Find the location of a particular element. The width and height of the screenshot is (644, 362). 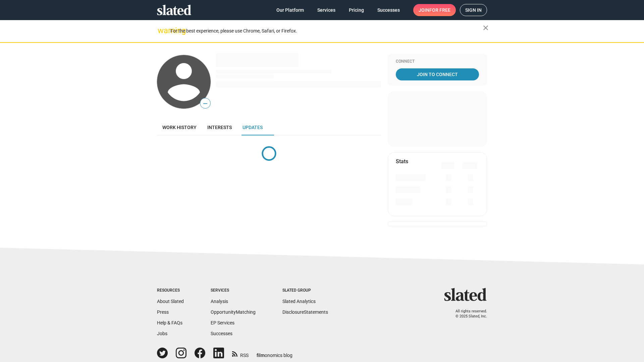

span: Interests is located at coordinates (219, 127).